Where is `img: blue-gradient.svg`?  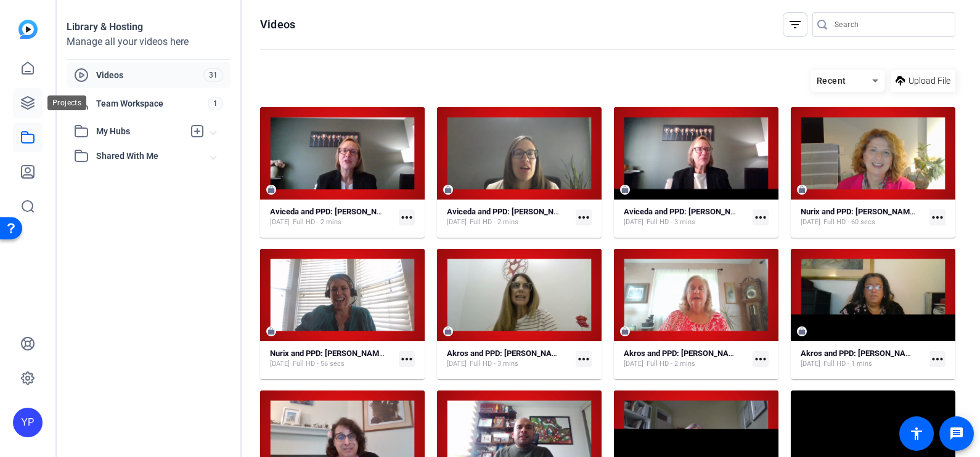 img: blue-gradient.svg is located at coordinates (28, 29).